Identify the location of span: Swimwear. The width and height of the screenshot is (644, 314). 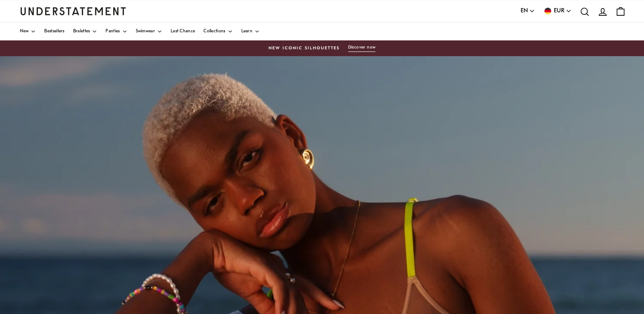
(145, 31).